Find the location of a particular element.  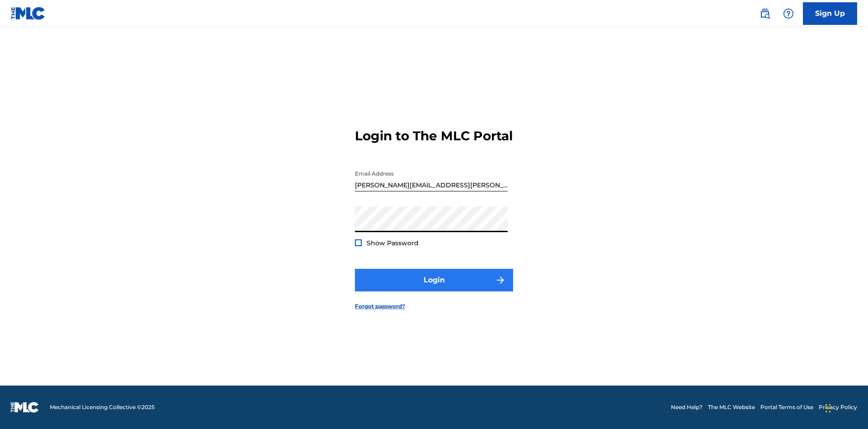

div: Chat Widget is located at coordinates (846, 407).